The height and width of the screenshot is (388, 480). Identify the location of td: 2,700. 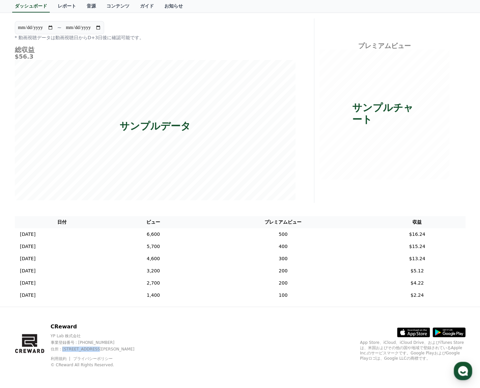
(153, 283).